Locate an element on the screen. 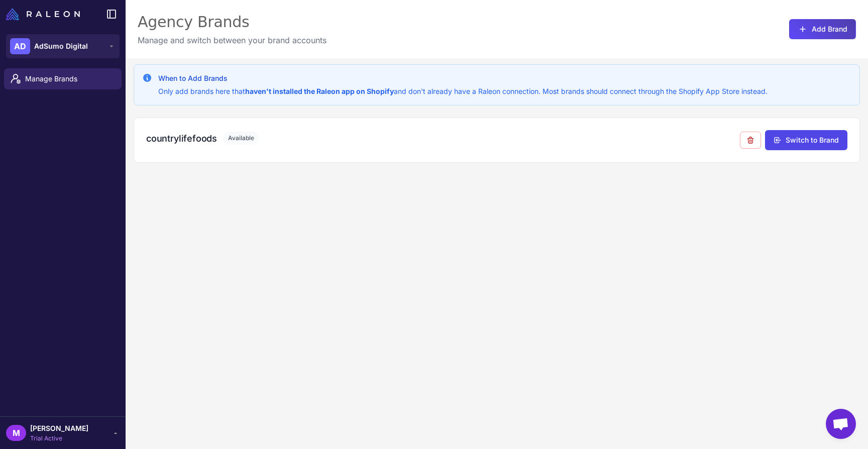  p: Manage and switch between your brand accounts is located at coordinates (232, 40).